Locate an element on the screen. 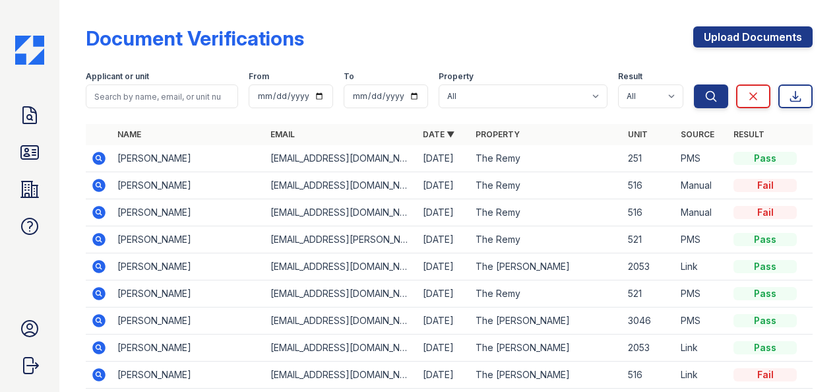  a: Property is located at coordinates (497, 134).